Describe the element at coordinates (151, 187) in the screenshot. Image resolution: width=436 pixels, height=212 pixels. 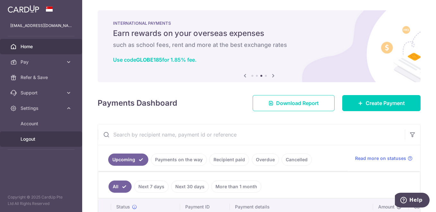
I see `a: Next 7 days` at that location.